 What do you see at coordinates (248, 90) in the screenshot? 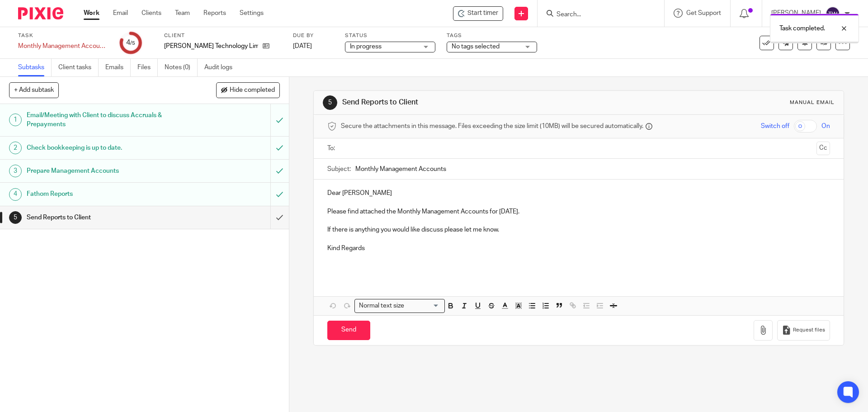
I see `button: Hide completed` at bounding box center [248, 90].